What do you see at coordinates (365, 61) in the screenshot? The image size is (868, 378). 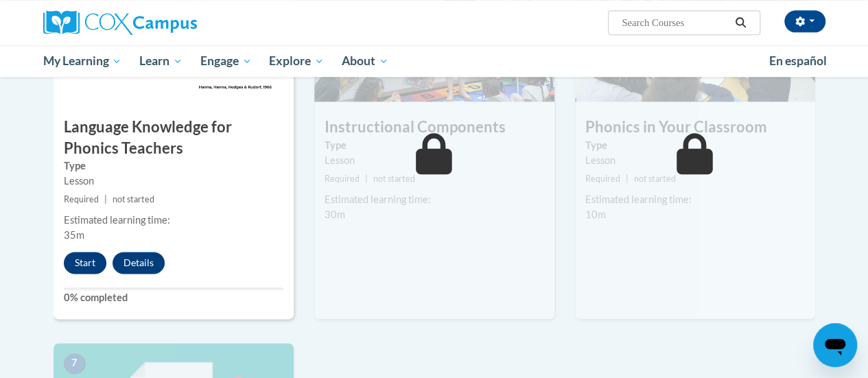 I see `a: About` at bounding box center [365, 61].